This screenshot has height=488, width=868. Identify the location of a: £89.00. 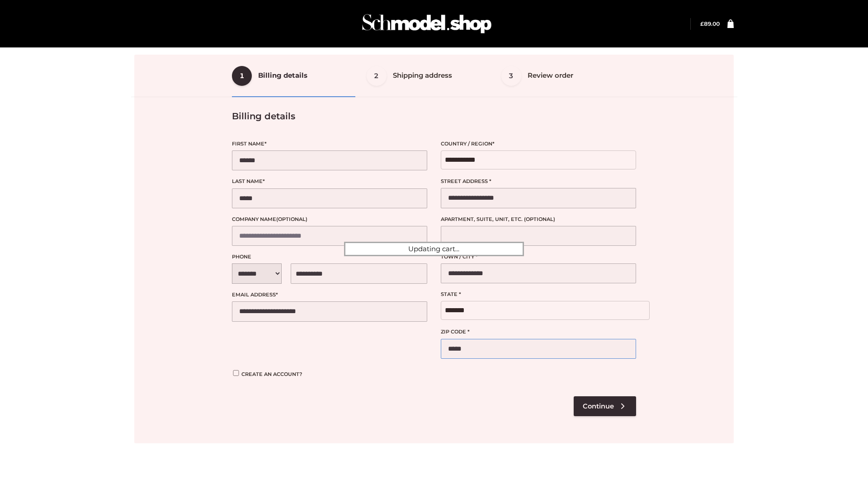
(710, 24).